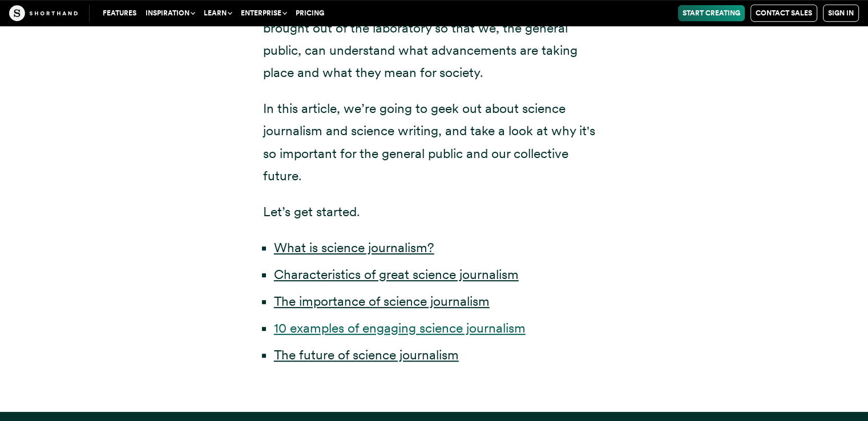 Image resolution: width=868 pixels, height=421 pixels. I want to click on button: Inspiration, so click(170, 13).